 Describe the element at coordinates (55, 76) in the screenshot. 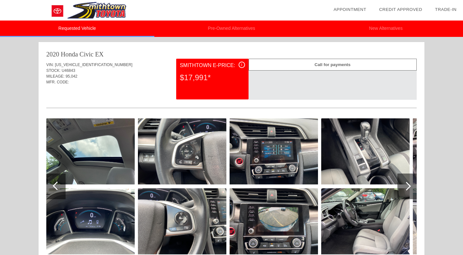

I see `span: MILEAGE:` at that location.